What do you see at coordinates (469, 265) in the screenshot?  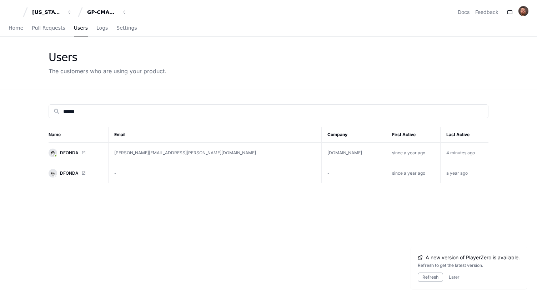 I see `div: Refresh to get the latest version.` at bounding box center [469, 265].